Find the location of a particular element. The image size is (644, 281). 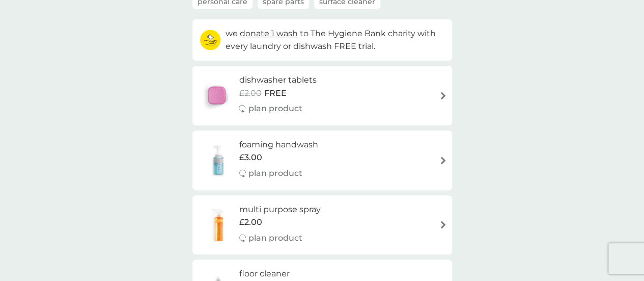

img: foaming handwash is located at coordinates (218, 160).